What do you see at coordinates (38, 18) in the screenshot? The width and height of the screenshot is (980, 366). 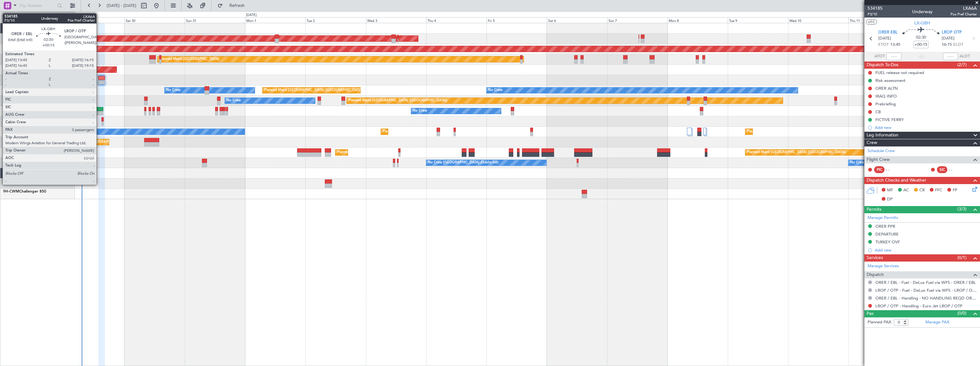 I see `button: All Aircraft` at bounding box center [38, 18].